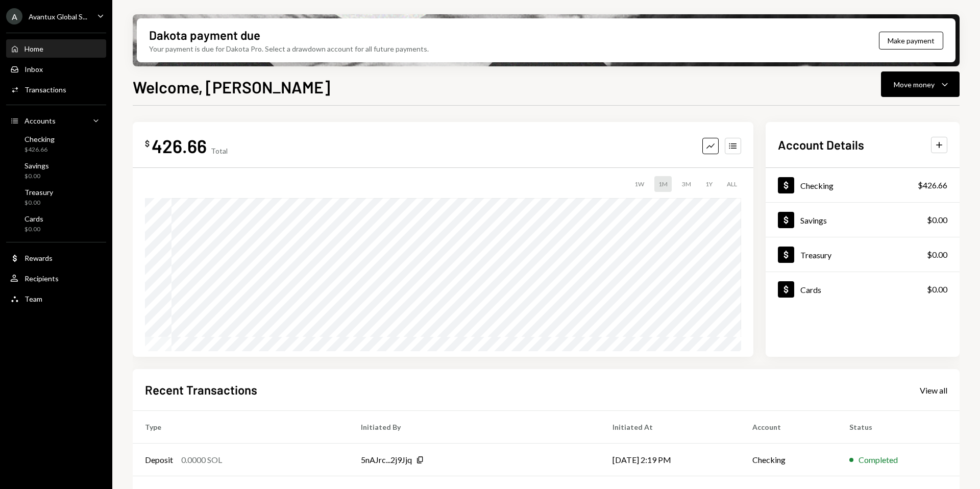 Image resolution: width=980 pixels, height=489 pixels. What do you see at coordinates (920, 85) in the screenshot?
I see `button: Move money` at bounding box center [920, 85].